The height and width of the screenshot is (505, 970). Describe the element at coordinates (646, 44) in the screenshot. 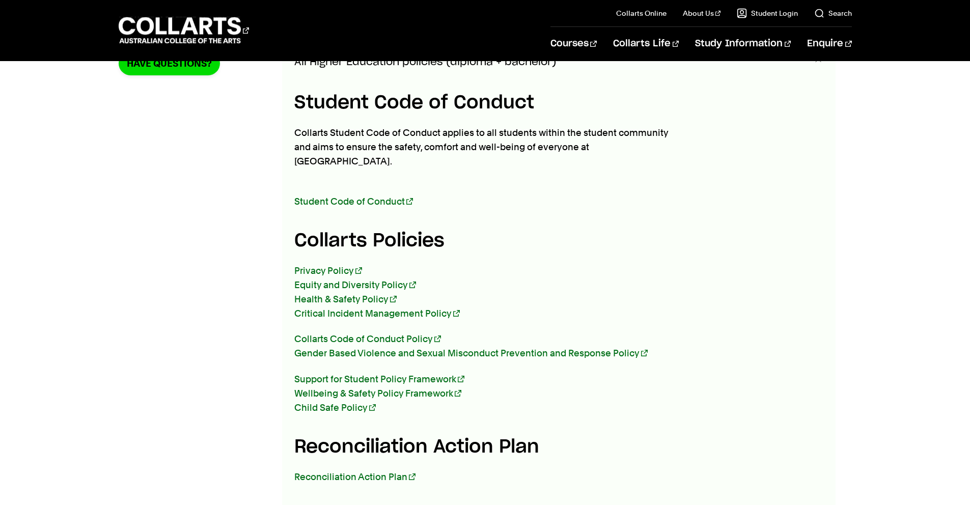

I see `a: Collarts Life` at that location.